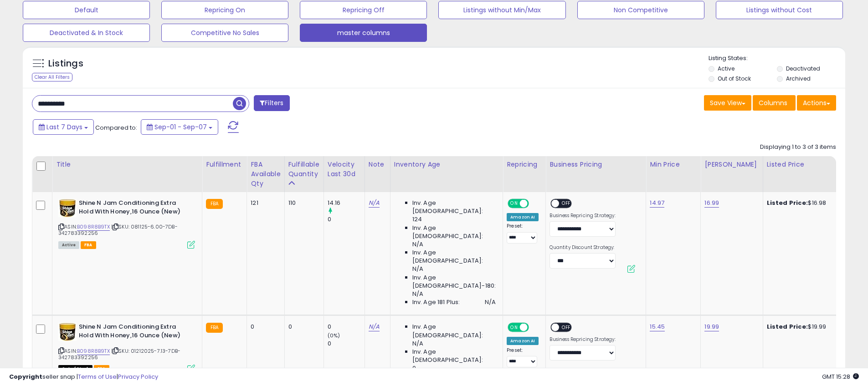 The image size is (868, 386). What do you see at coordinates (225, 33) in the screenshot?
I see `button: Competitive No Sales` at bounding box center [225, 33].